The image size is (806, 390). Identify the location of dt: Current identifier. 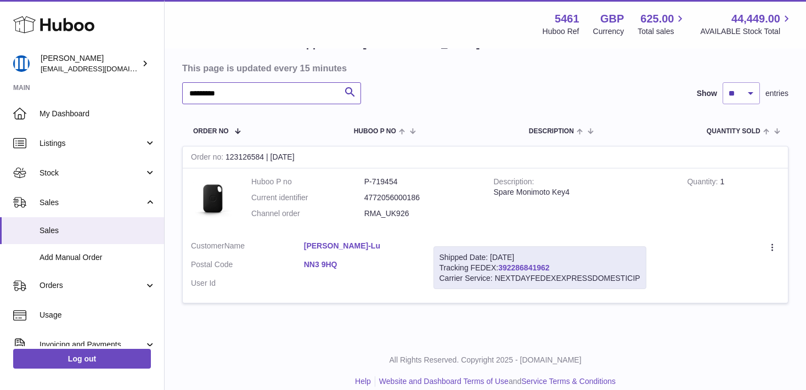
(308, 198).